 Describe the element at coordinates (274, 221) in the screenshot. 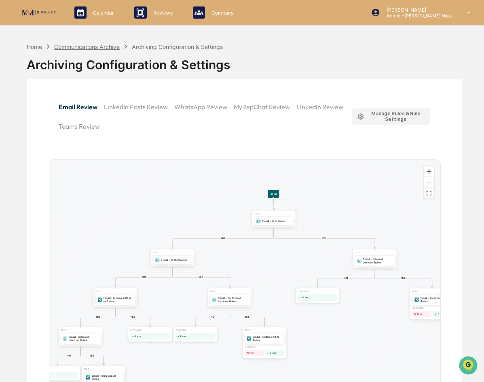

I see `div: Email - Is Internal` at that location.